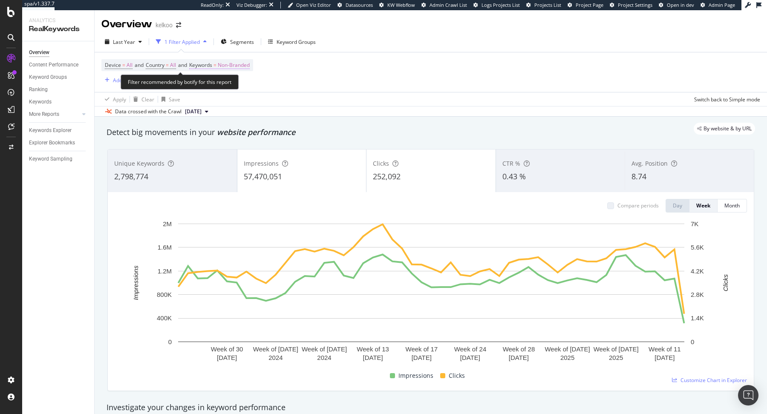 The width and height of the screenshot is (767, 414). What do you see at coordinates (227, 349) in the screenshot?
I see `text: Week of 30` at bounding box center [227, 349].